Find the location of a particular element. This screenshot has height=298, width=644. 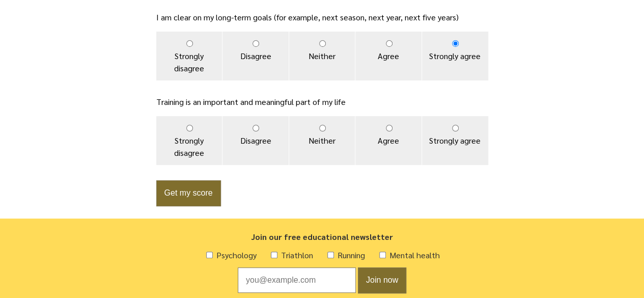

input: Email address is located at coordinates (297, 280).